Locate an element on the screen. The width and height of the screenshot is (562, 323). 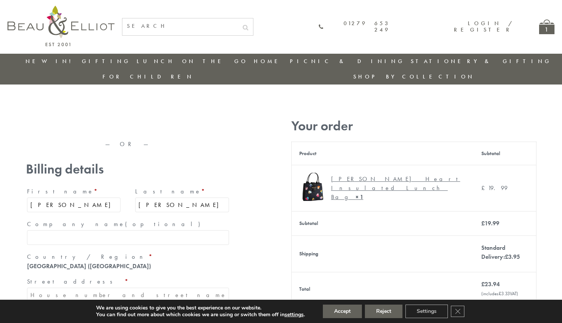
th: Product is located at coordinates (382, 153).